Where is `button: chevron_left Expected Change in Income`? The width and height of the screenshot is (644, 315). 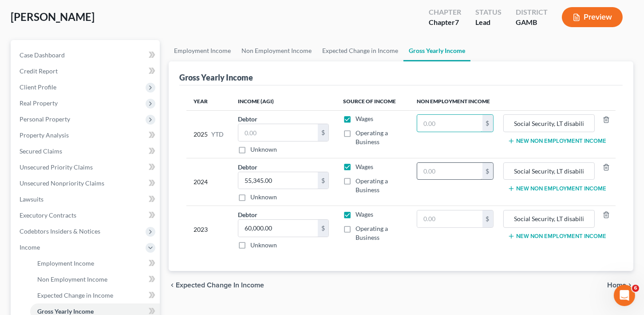
button: chevron_left Expected Change in Income is located at coordinates (216, 285).